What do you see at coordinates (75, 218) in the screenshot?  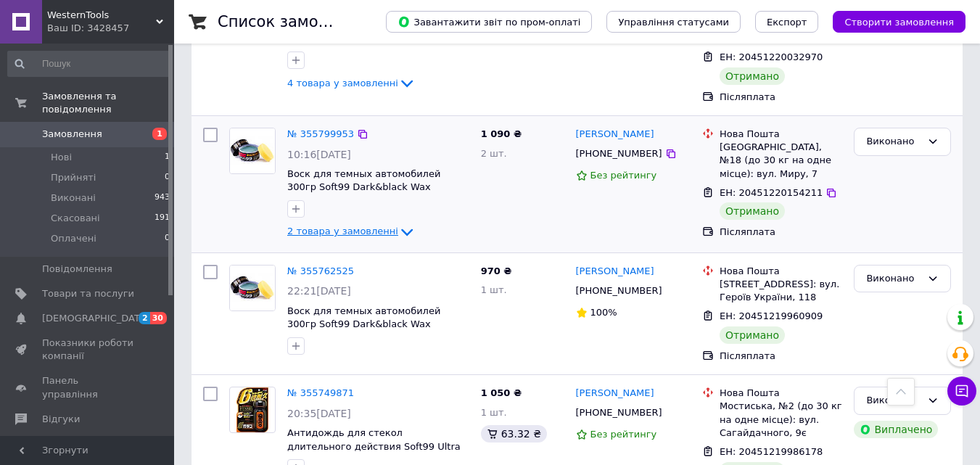 I see `span: Скасовані` at bounding box center [75, 218].